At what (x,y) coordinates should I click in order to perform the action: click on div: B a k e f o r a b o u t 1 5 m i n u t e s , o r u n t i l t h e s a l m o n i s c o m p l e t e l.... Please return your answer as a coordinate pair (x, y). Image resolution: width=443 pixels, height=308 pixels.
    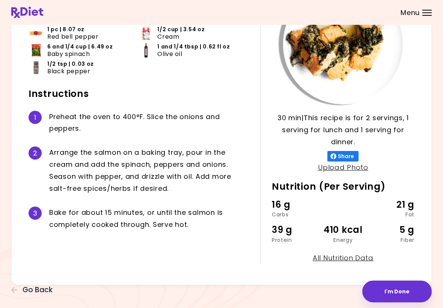
    Looking at the image, I should click on (149, 219).